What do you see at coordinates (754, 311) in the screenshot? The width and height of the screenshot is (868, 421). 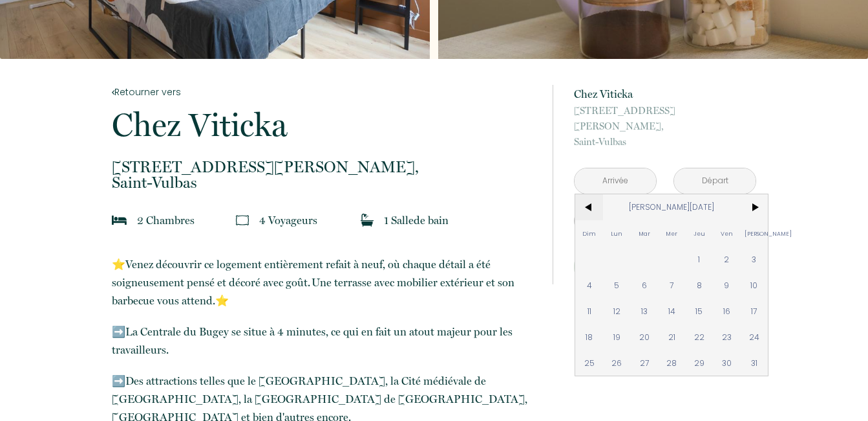 I see `span: 17` at bounding box center [754, 311].